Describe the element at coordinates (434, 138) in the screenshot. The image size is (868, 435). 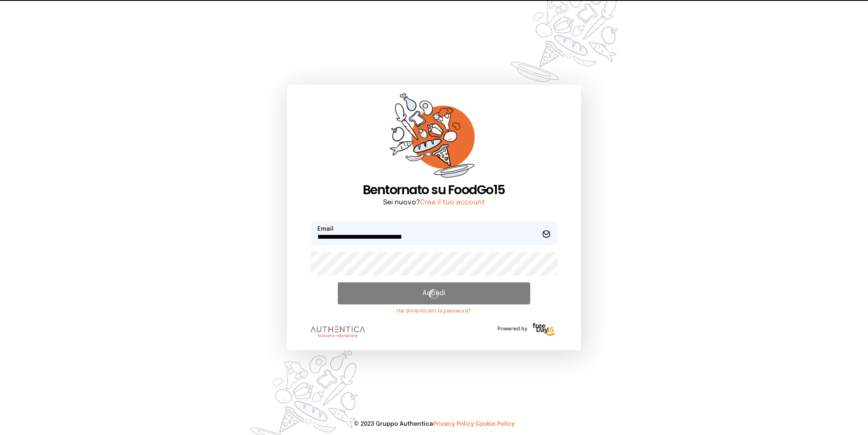
I see `img: sticker-orange.65babaf.png` at that location.